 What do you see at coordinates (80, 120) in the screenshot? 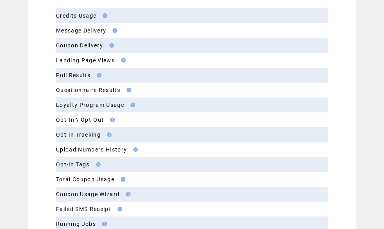
I see `a: Opt-In \ Opt-Out` at bounding box center [80, 120].